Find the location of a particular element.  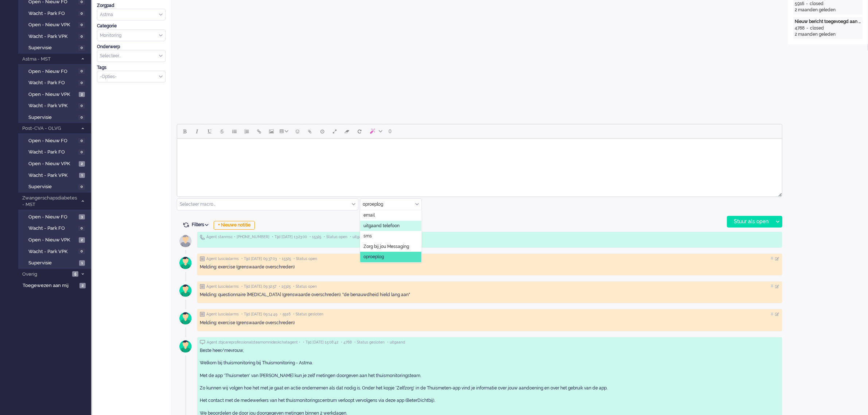

button: Numbered list is located at coordinates (247, 131).